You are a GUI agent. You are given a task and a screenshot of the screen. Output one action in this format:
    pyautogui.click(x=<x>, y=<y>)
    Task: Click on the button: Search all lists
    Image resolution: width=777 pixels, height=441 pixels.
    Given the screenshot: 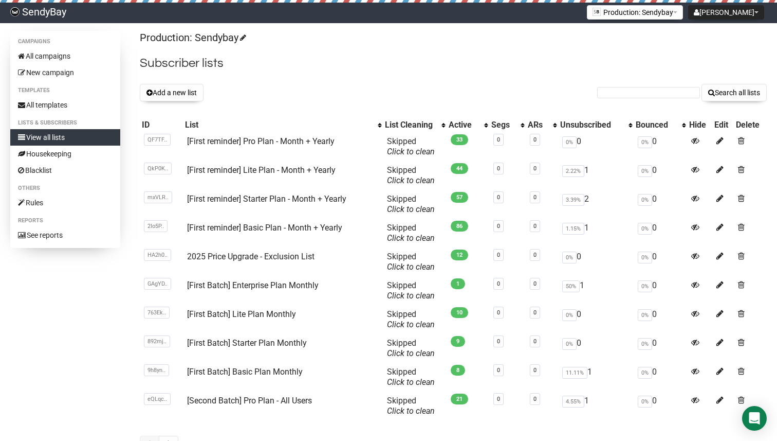 What is the action you would take?
    pyautogui.click(x=734, y=93)
    